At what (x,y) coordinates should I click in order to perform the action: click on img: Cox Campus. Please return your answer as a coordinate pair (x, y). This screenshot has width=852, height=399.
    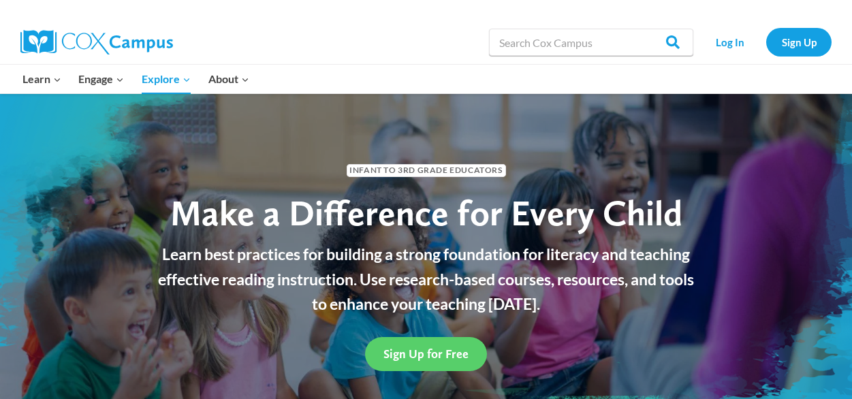
    Looking at the image, I should click on (97, 42).